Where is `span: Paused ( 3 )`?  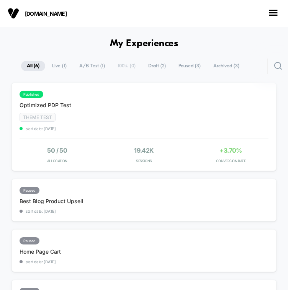 span: Paused ( 3 ) is located at coordinates (189, 66).